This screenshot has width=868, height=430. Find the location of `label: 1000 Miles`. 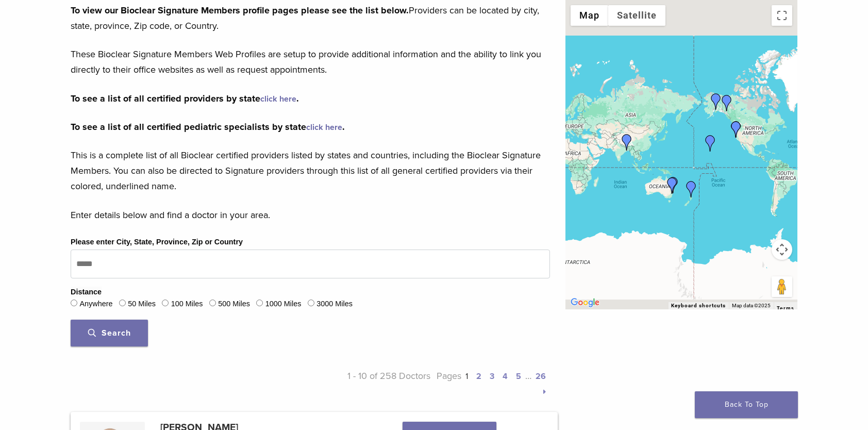

label: 1000 Miles is located at coordinates (283, 304).